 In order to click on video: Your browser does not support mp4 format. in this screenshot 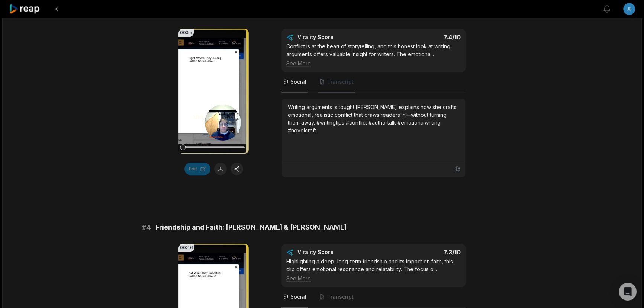, I will do `click(214, 91)`.